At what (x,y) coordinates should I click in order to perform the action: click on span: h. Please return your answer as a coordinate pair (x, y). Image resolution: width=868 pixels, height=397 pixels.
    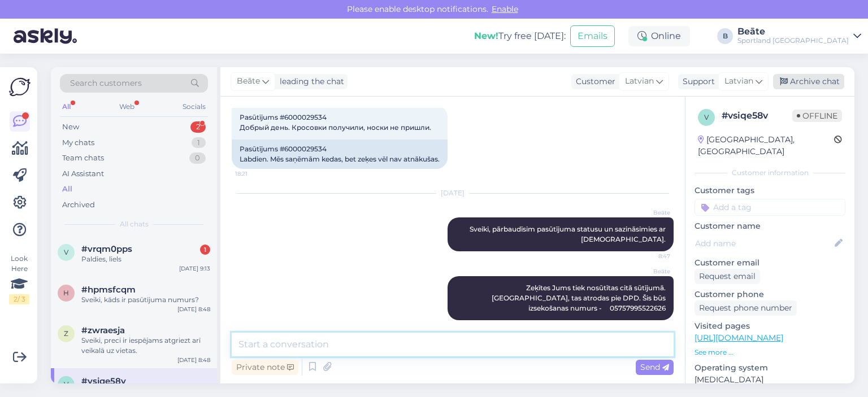
    Looking at the image, I should click on (66, 293).